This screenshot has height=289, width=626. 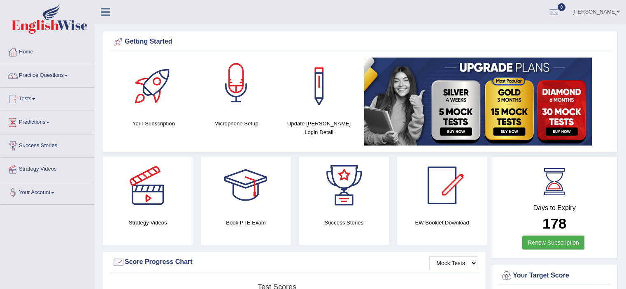 I want to click on h4: Strategy Videos, so click(x=148, y=223).